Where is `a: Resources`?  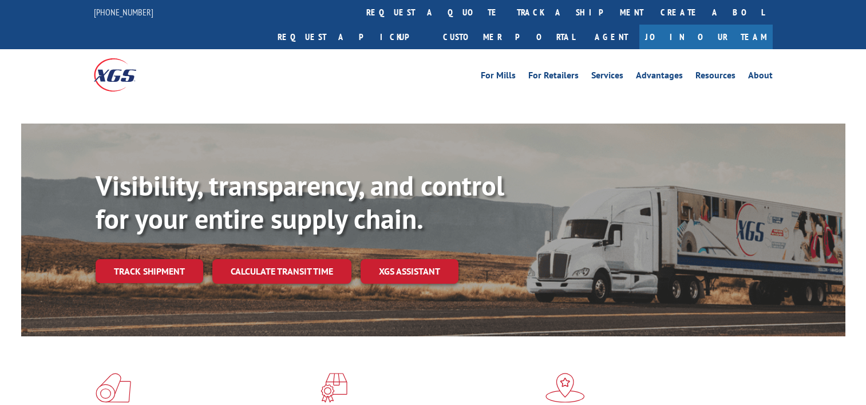
a: Resources is located at coordinates (715, 77).